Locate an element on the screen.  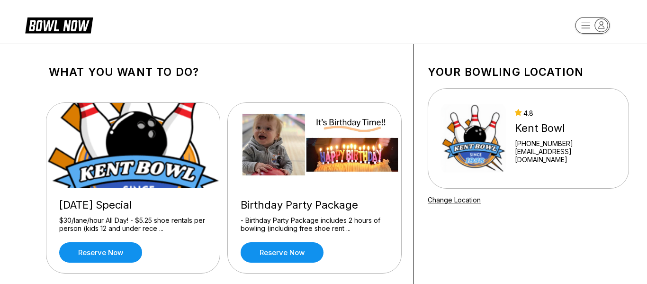
img: Birthday Party Package is located at coordinates (315, 145).